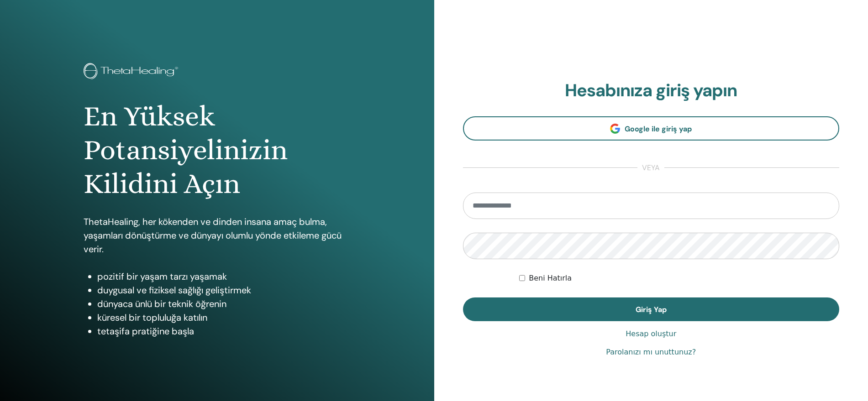 Image resolution: width=868 pixels, height=401 pixels. Describe the element at coordinates (651, 310) in the screenshot. I see `span: Giriş Yap` at that location.